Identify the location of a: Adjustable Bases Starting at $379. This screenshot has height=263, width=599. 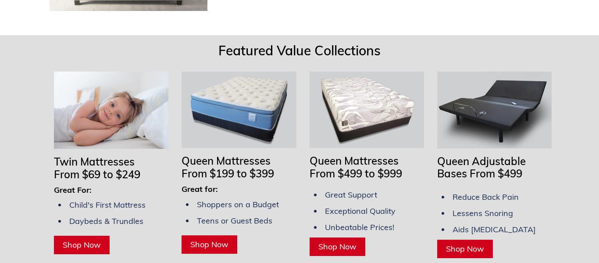
(494, 110).